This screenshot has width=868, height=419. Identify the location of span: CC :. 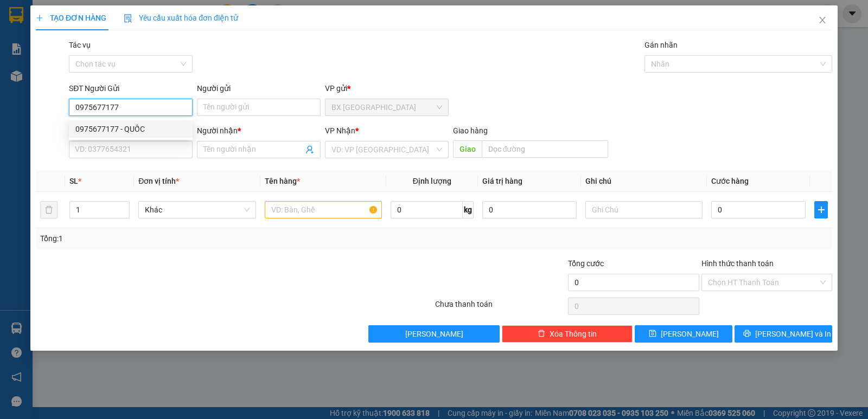
(110, 78).